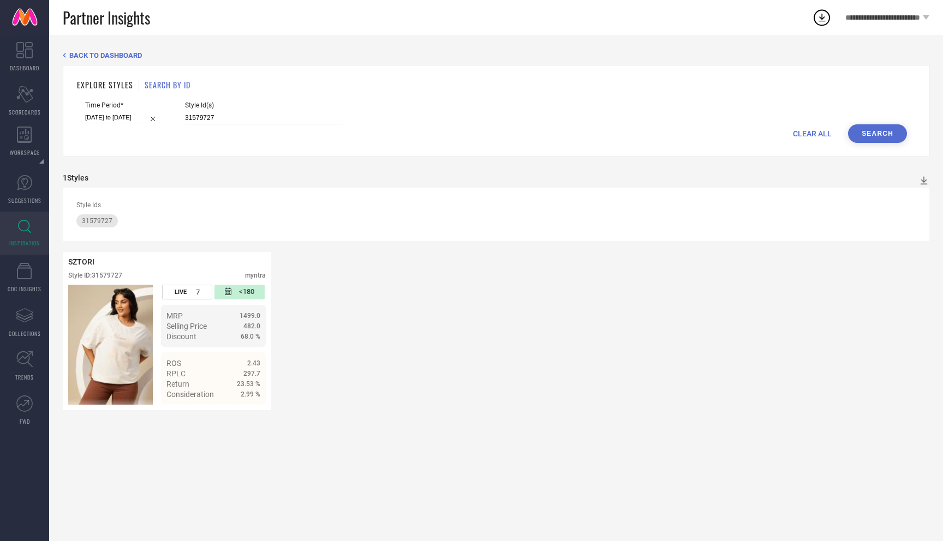 The image size is (943, 541). What do you see at coordinates (822, 17) in the screenshot?
I see `div: Open download list` at bounding box center [822, 17].